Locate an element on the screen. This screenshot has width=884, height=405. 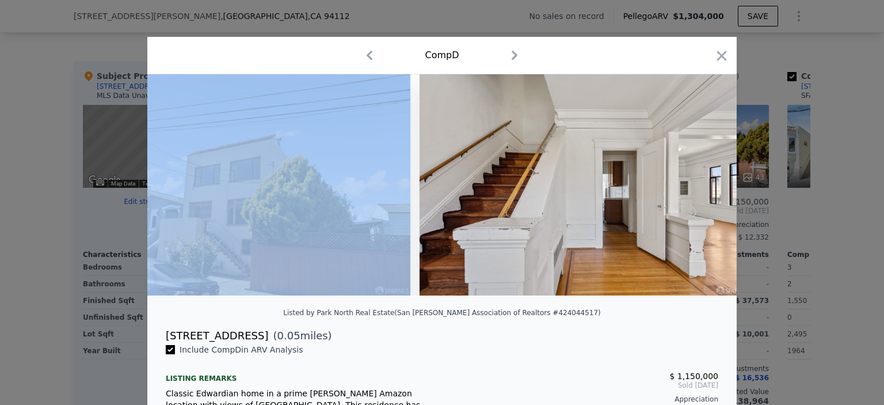
span: ( miles) is located at coordinates (300, 336).